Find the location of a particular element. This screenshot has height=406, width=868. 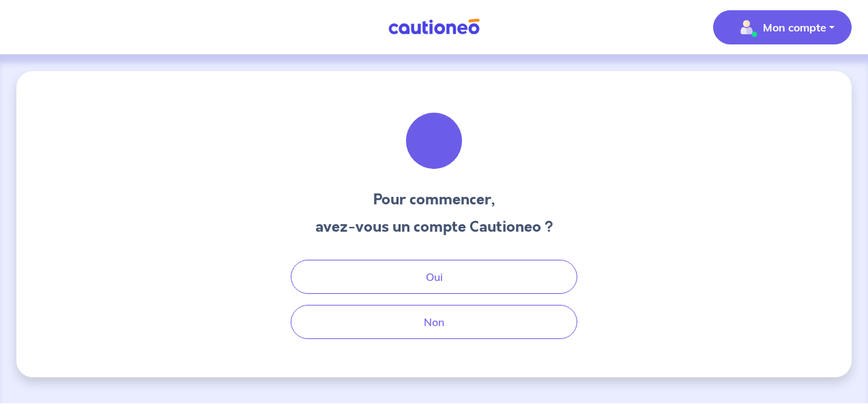

button: Non is located at coordinates (434, 321).